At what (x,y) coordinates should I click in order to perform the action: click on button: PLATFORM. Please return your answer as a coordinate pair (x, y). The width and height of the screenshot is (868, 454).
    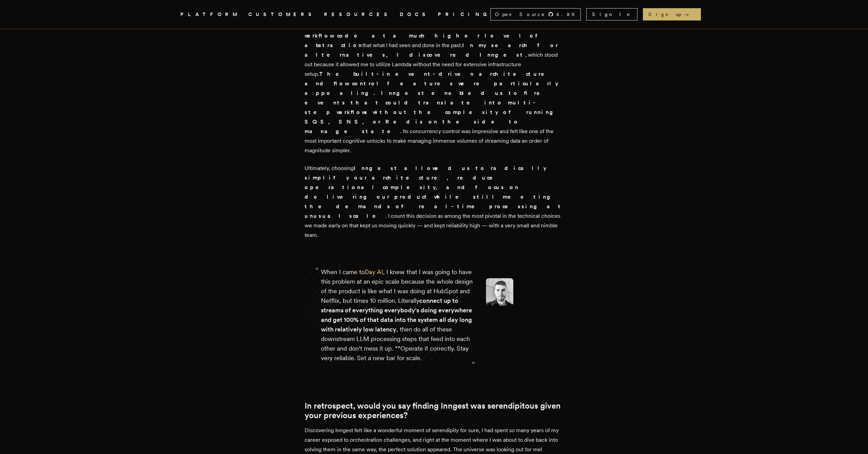
    Looking at the image, I should click on (210, 15).